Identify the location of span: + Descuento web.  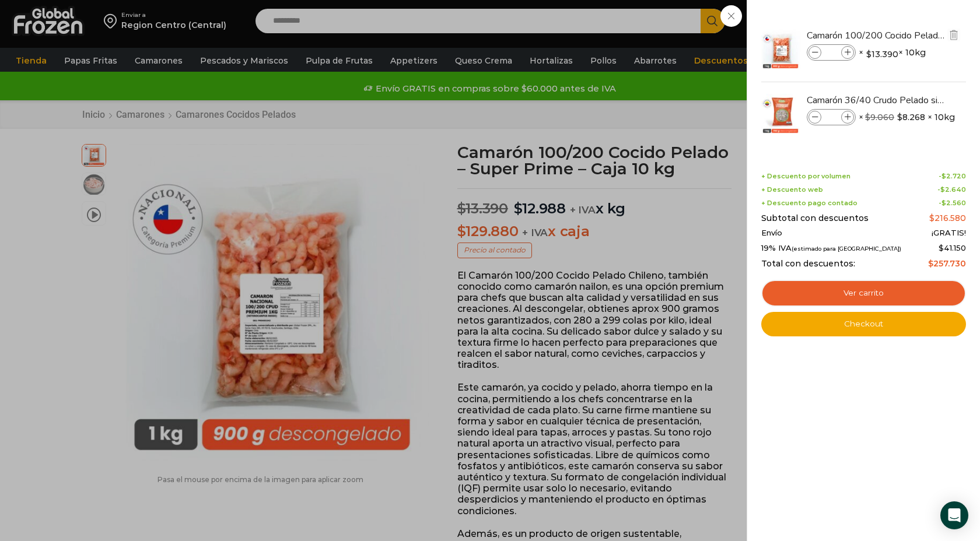
(792, 189).